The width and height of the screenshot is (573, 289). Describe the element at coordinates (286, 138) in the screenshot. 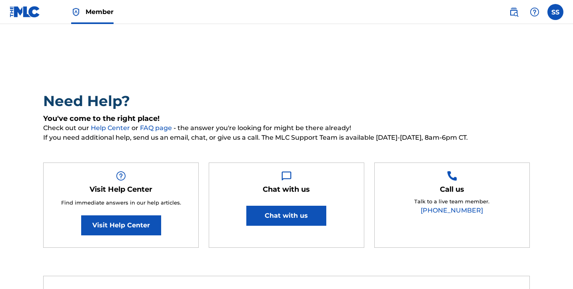

I see `span: If you need additional help, send us an email, chat, or give us a call. The MLC Support Team is a...` at that location.